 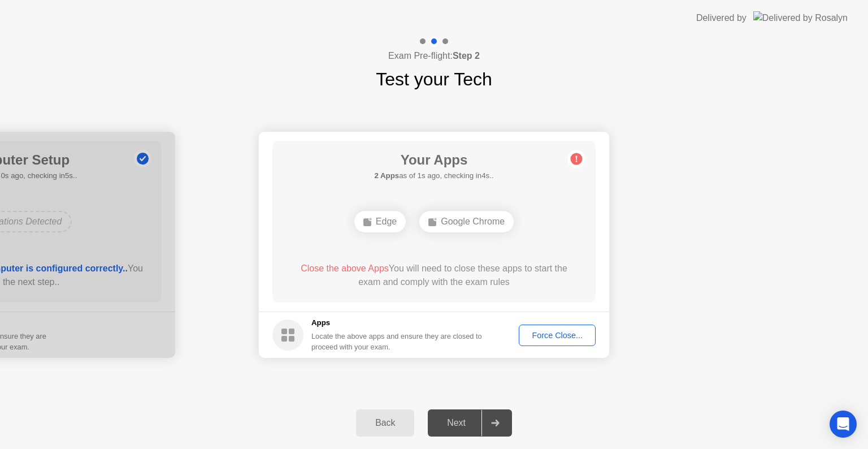 I want to click on b: Step 2, so click(x=466, y=55).